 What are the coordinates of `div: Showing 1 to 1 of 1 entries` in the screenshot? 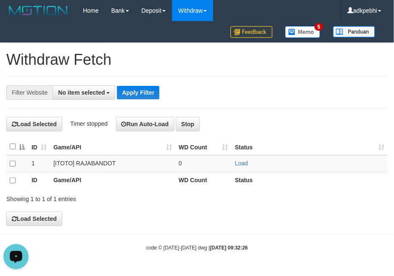 It's located at (82, 197).